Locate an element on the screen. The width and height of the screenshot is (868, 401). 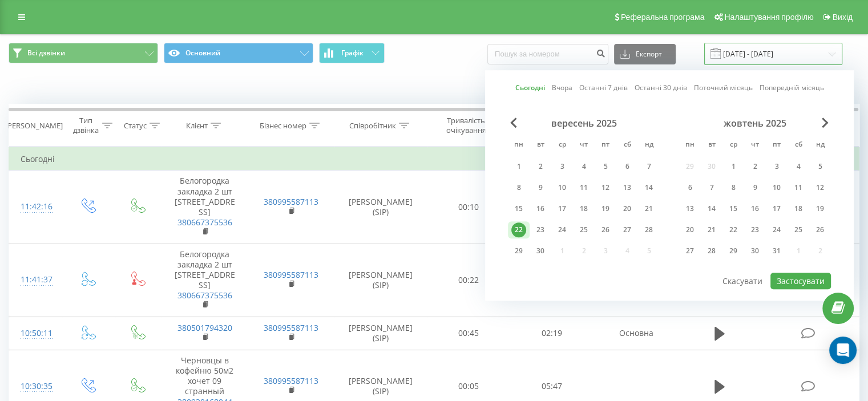
span: Графік is located at coordinates (352, 53).